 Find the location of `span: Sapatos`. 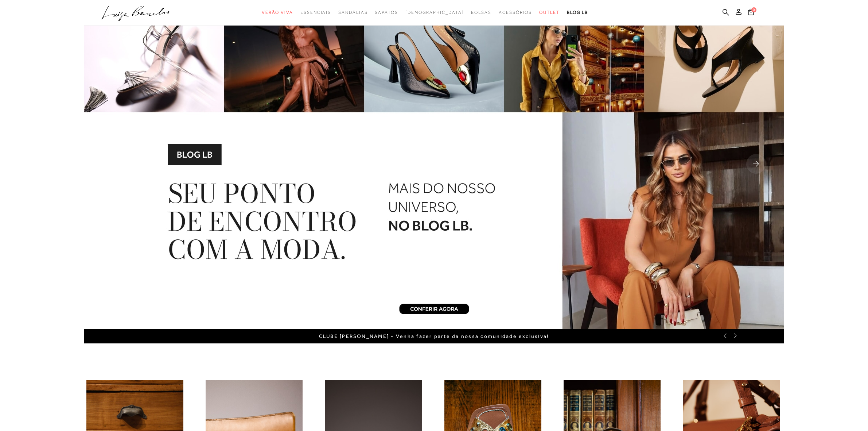

span: Sapatos is located at coordinates (386, 12).